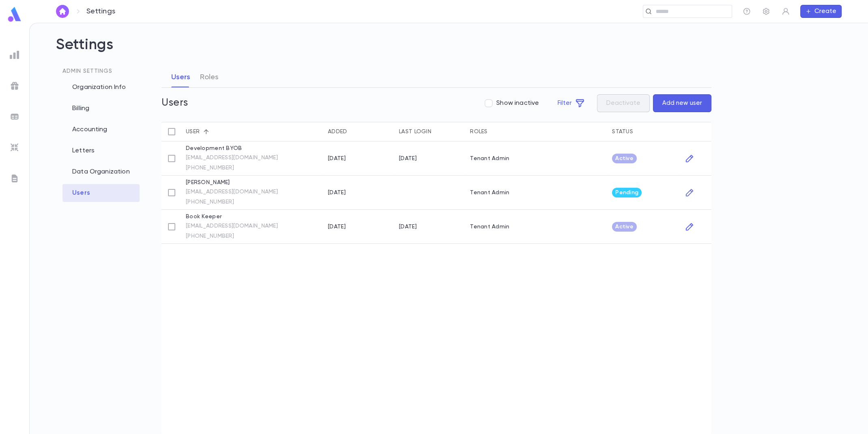  What do you see at coordinates (62, 12) in the screenshot?
I see `img: home_white.a664292cf8c1dea59945f0da9f25487c.svg` at bounding box center [62, 12].